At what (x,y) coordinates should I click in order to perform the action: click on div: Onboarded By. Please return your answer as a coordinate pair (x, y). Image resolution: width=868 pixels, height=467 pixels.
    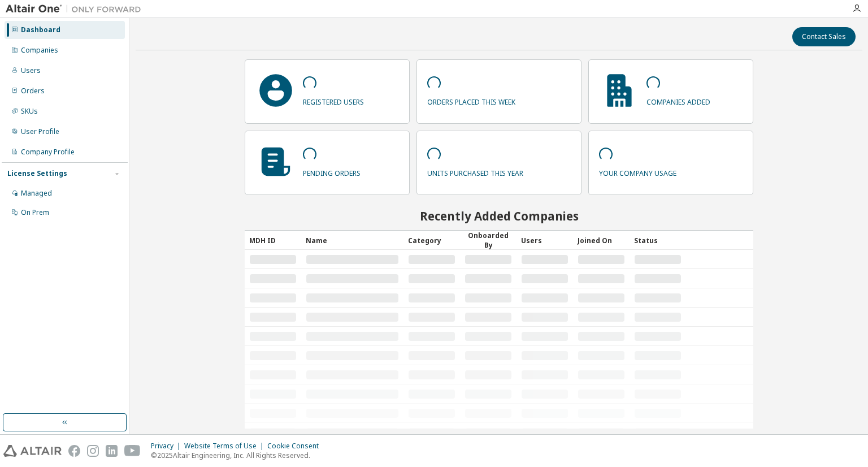
    Looking at the image, I should click on (488, 241).